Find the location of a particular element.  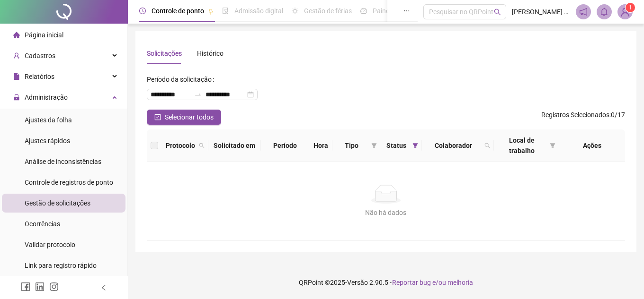

span: Gestão de solicitações is located at coordinates (57, 203).